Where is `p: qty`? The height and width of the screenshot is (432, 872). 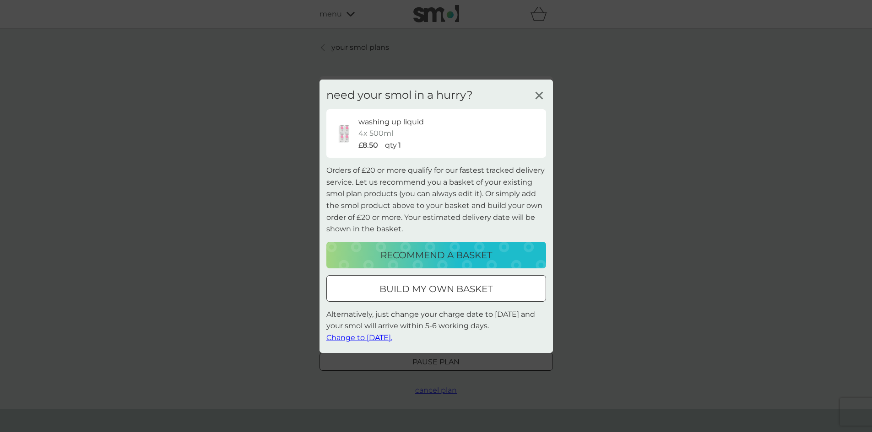
p: qty is located at coordinates (391, 146).